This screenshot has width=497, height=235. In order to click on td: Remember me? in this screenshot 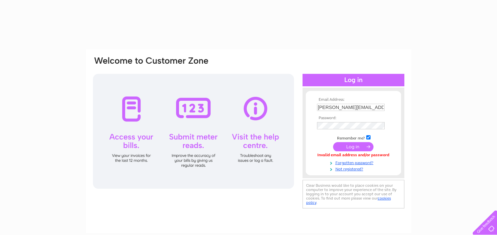, I will do `click(353, 138)`.